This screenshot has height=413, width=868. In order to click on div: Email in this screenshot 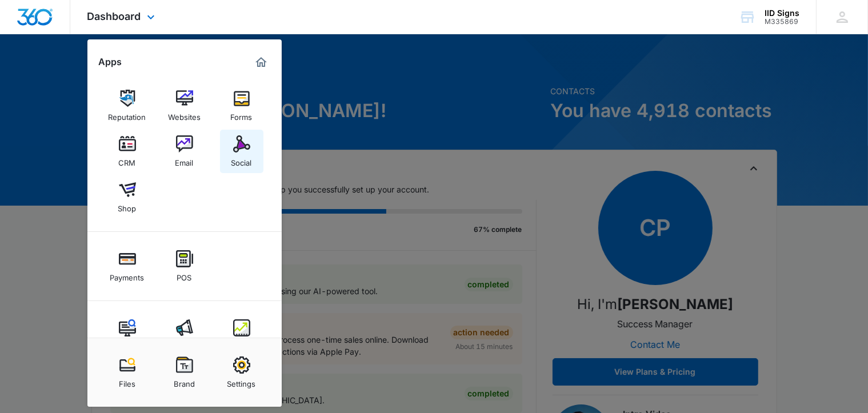, I will do `click(184, 160)`.